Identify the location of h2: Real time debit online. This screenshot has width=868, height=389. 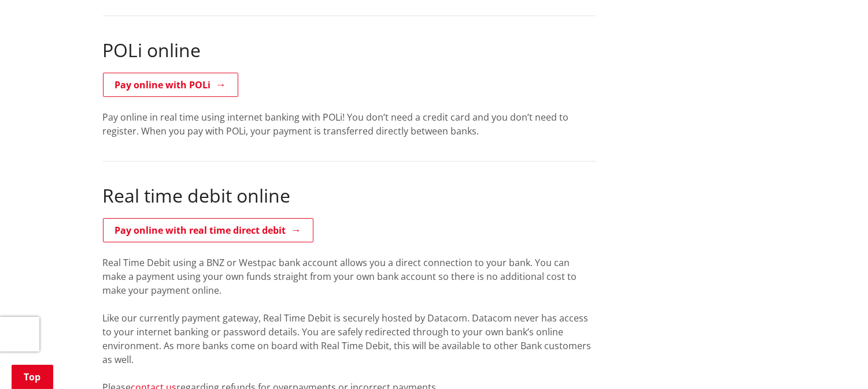
(349, 196).